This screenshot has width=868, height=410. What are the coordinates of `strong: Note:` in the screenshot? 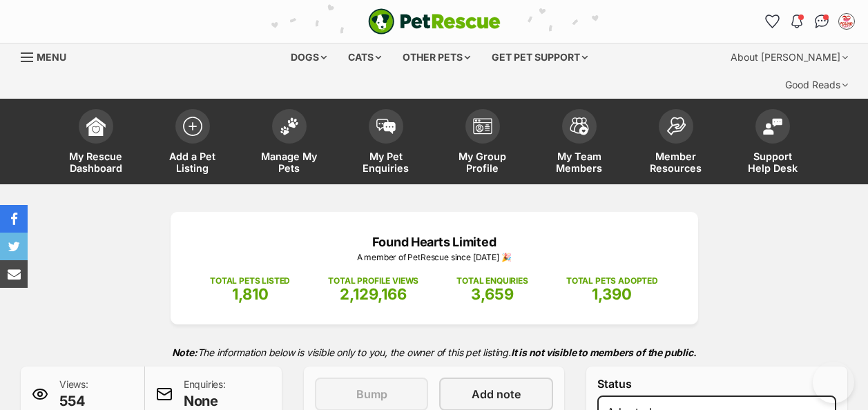 It's located at (184, 352).